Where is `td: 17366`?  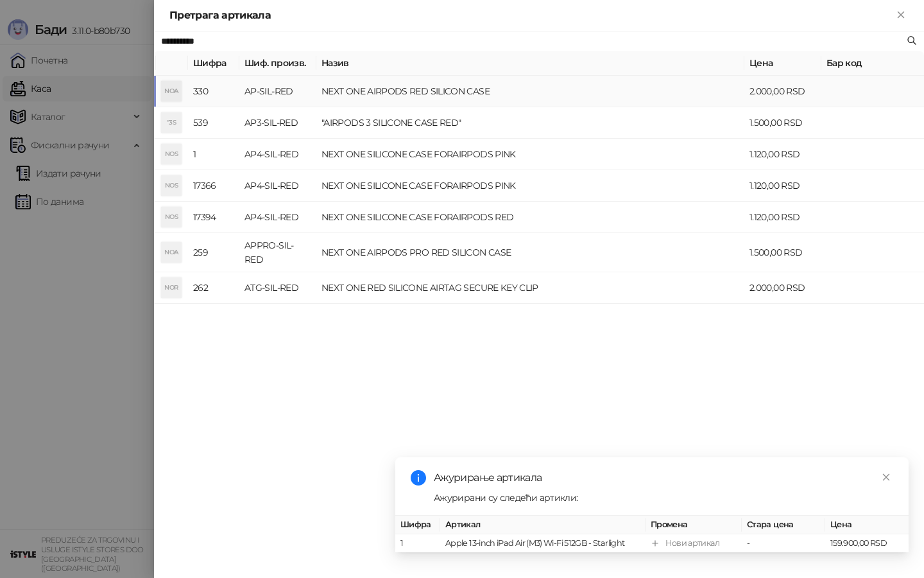
td: 17366 is located at coordinates (214, 186).